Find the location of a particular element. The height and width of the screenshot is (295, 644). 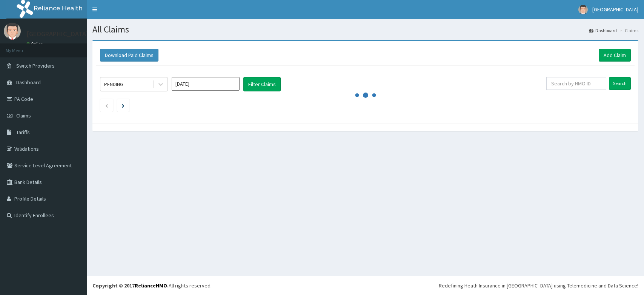

a: Dashboard is located at coordinates (602, 30).